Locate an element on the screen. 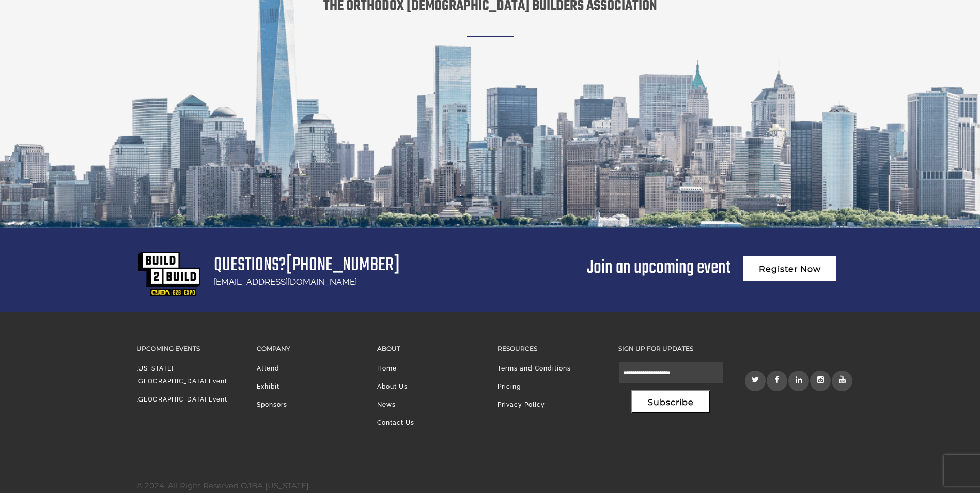  div: Join an upcoming event is located at coordinates (659, 263).